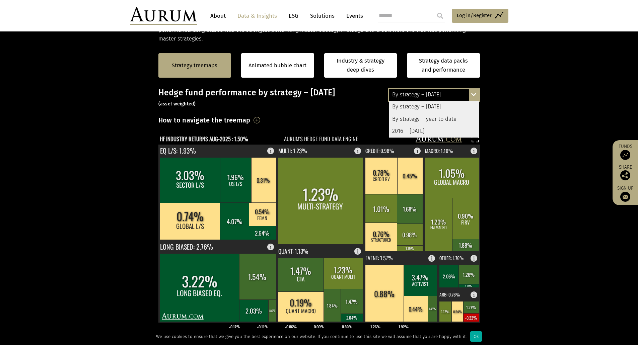  Describe the element at coordinates (322, 16) in the screenshot. I see `a: Solutions` at that location.